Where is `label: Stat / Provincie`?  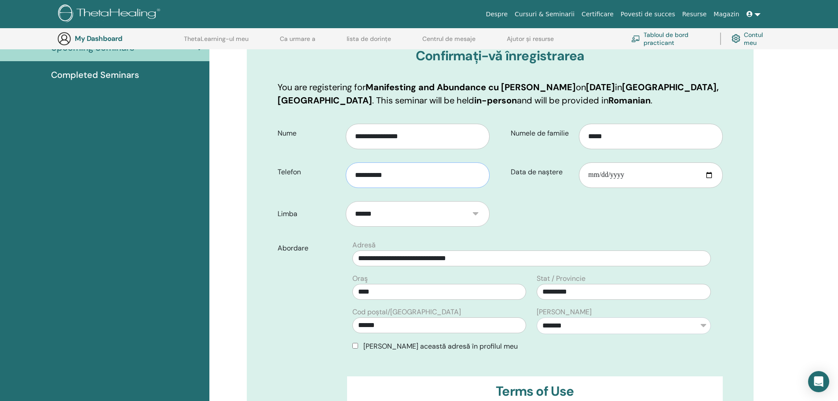 label: Stat / Provincie is located at coordinates (561, 279).